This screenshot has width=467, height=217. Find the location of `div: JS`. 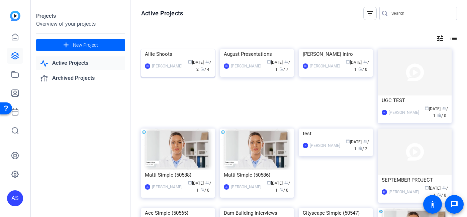

div: JS is located at coordinates (305, 146).